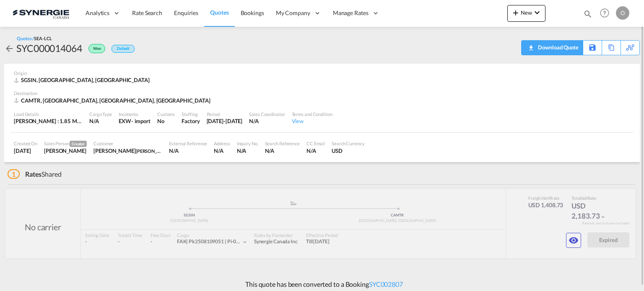 The height and width of the screenshot is (291, 644). Describe the element at coordinates (515, 13) in the screenshot. I see `md-icon: icon-plus 400-fg` at that location.